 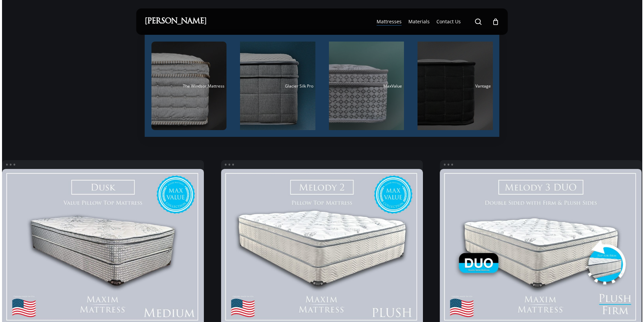 I want to click on nav: Main Menu, so click(x=437, y=22).